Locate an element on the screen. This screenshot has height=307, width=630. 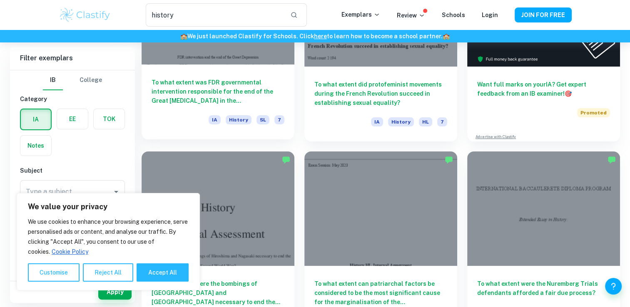
a: Advertise with Clastify is located at coordinates (496, 137).